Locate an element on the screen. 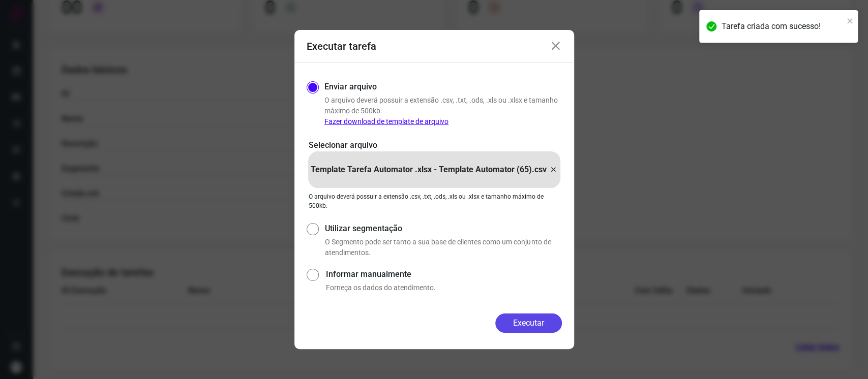 Image resolution: width=868 pixels, height=379 pixels. label: Informar manualmente is located at coordinates (443, 275).